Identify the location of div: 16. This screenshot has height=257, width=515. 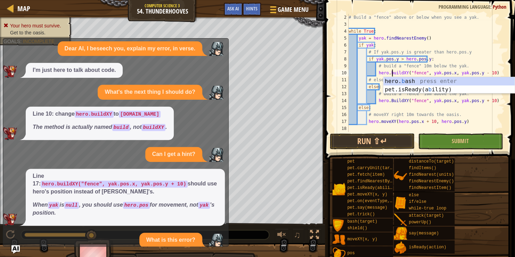
(342, 115).